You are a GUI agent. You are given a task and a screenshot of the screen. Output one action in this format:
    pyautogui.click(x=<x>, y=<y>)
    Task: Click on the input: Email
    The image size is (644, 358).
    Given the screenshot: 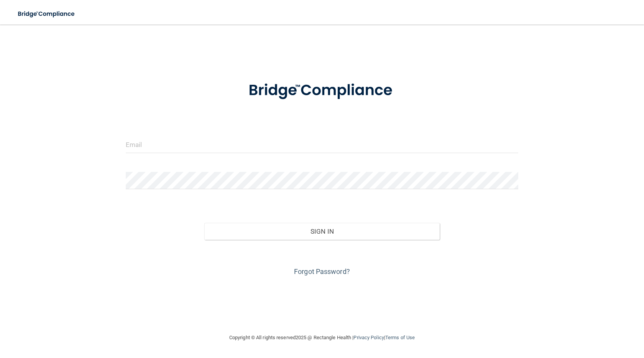 What is the action you would take?
    pyautogui.click(x=322, y=144)
    